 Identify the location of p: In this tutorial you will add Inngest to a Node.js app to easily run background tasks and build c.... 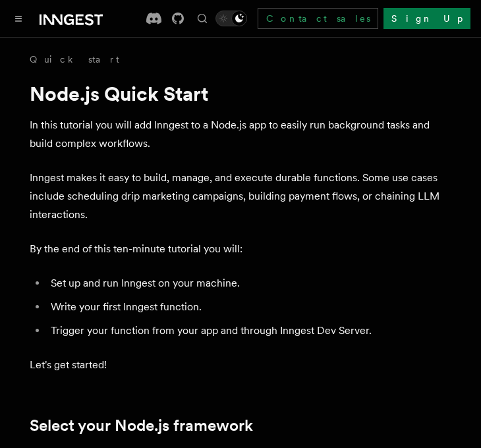
(240, 134).